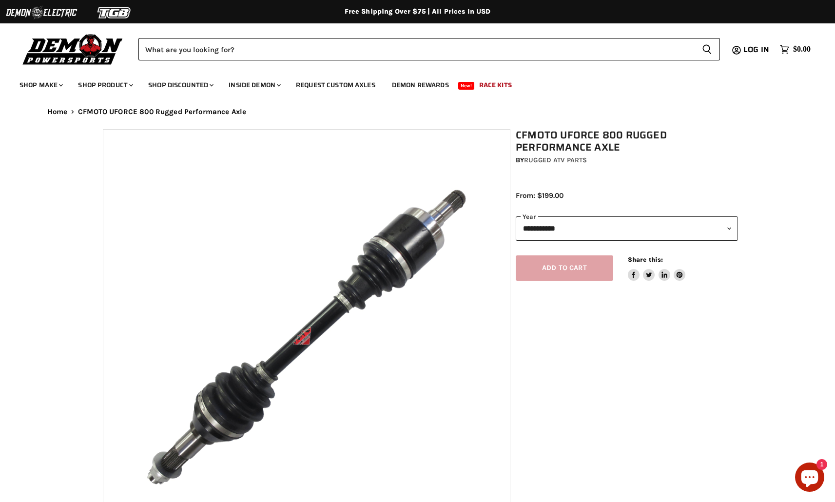 This screenshot has width=835, height=502. I want to click on input: Search, so click(416, 49).